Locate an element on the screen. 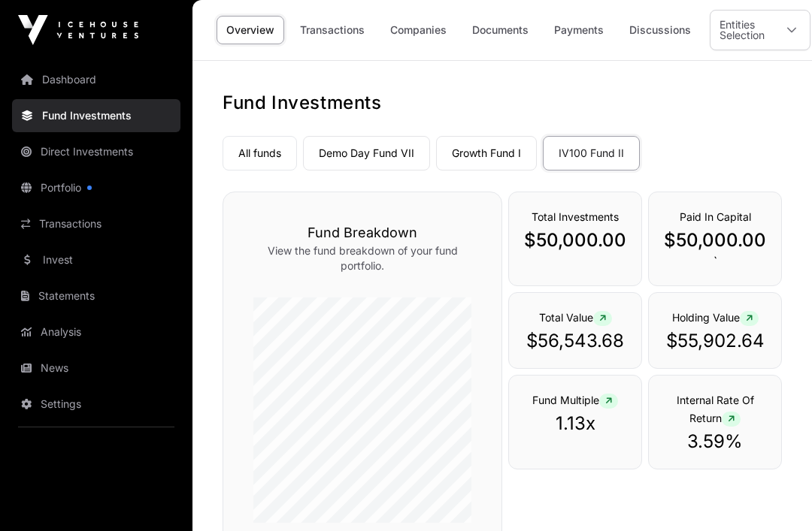  a: Overview is located at coordinates (251, 30).